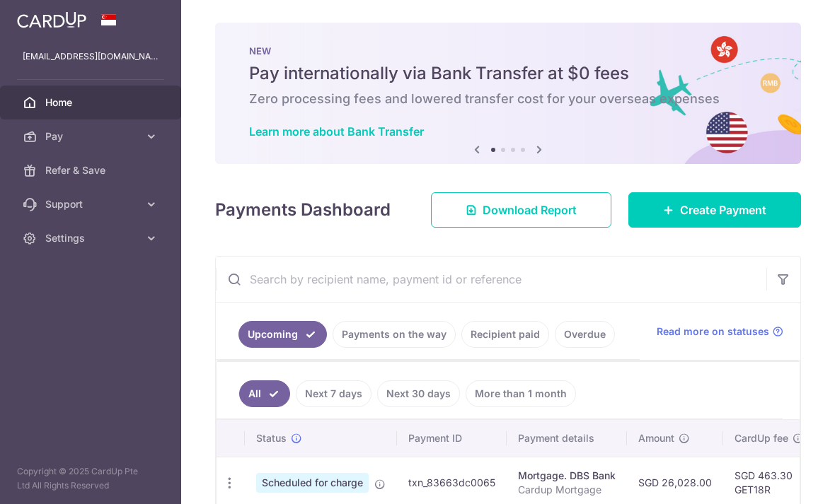 The width and height of the screenshot is (835, 504). Describe the element at coordinates (92, 102) in the screenshot. I see `span: Home` at that location.